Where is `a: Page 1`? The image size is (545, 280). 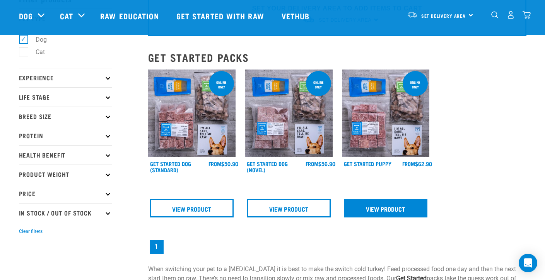
a: Page 1 is located at coordinates (157, 247).